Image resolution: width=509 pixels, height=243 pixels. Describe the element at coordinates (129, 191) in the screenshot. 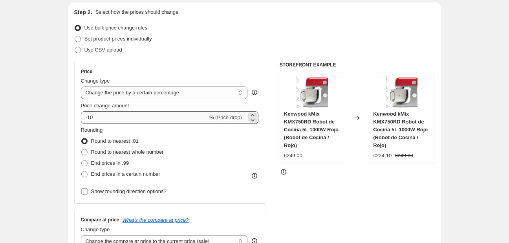

I see `span: Show rounding direction options?` at that location.